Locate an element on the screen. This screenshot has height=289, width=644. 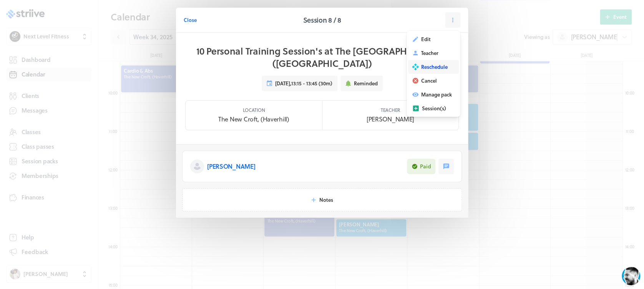
span: Cancel is located at coordinates (429, 81).